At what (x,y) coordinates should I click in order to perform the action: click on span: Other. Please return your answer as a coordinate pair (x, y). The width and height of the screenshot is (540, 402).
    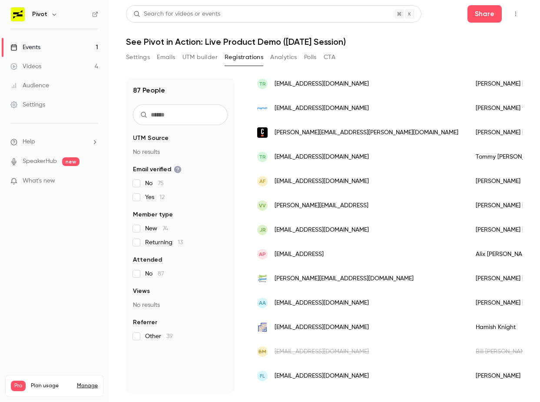
    Looking at the image, I should click on (159, 336).